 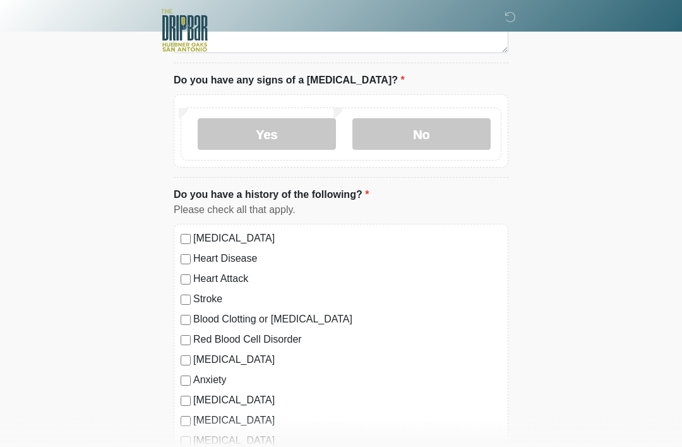 What do you see at coordinates (347, 340) in the screenshot?
I see `label: Red Blood Cell Disorder` at bounding box center [347, 340].